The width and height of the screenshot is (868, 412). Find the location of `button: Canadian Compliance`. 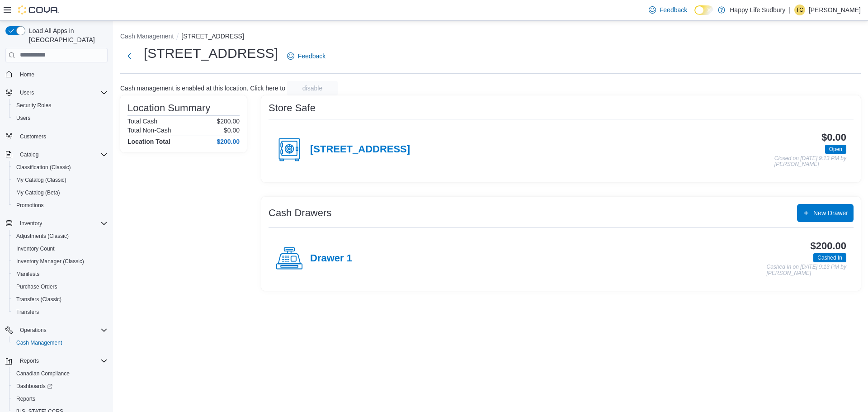

button: Canadian Compliance is located at coordinates (60, 374).